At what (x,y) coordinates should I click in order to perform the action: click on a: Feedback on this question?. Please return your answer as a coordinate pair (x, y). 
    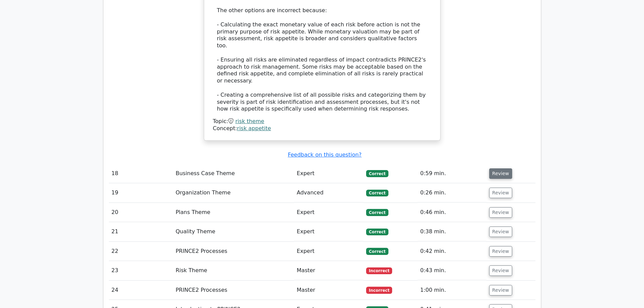
    Looking at the image, I should click on (325, 155).